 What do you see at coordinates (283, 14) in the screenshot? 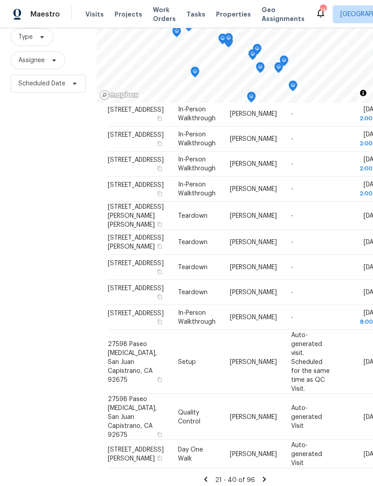
I see `span: Geo Assignments` at bounding box center [283, 14].